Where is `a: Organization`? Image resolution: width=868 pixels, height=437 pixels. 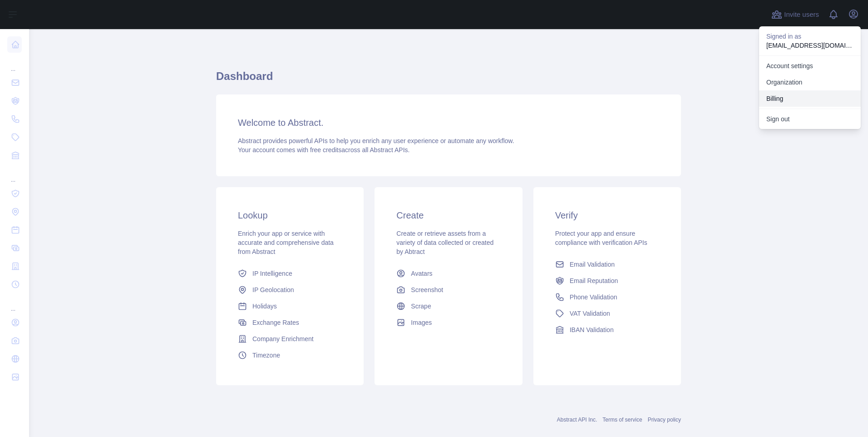 a: Organization is located at coordinates (809, 82).